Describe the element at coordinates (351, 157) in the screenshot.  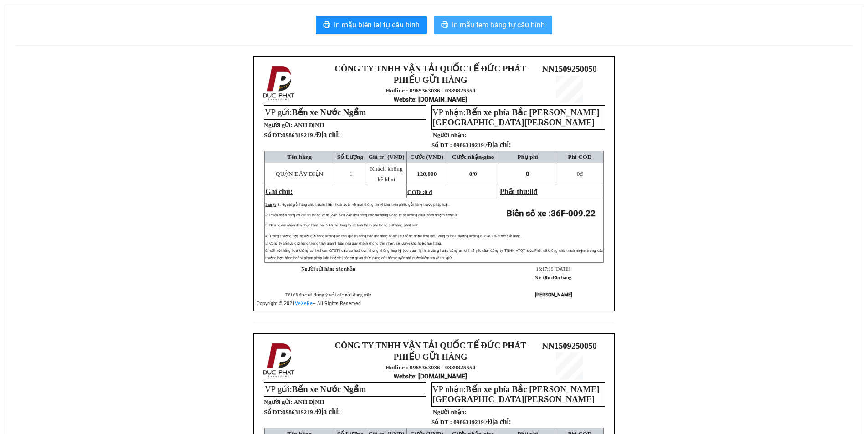
I see `span: Số Lượng` at that location.